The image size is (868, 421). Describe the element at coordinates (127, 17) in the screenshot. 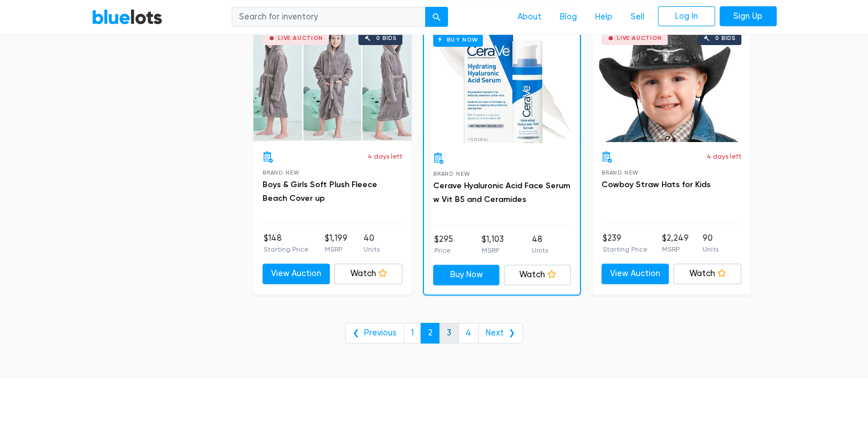

I see `a: BlueLots` at that location.